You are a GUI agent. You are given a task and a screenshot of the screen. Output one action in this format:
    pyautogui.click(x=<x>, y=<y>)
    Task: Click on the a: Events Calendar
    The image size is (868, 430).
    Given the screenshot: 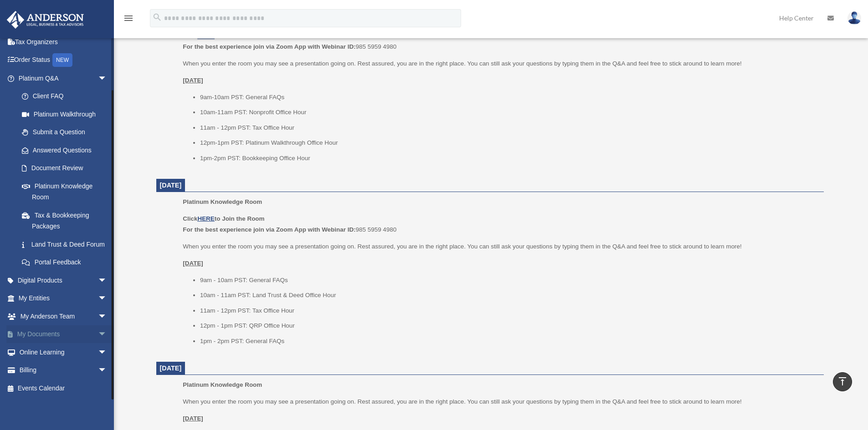 What is the action you would take?
    pyautogui.click(x=63, y=388)
    